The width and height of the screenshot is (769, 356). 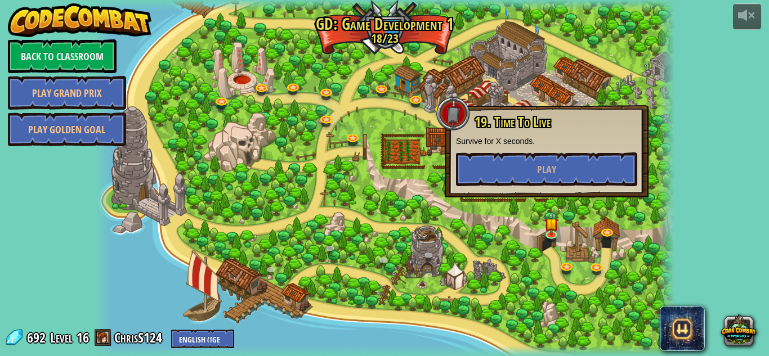 I want to click on img: CodeCombat - Learn how to code by playing a game, so click(x=80, y=20).